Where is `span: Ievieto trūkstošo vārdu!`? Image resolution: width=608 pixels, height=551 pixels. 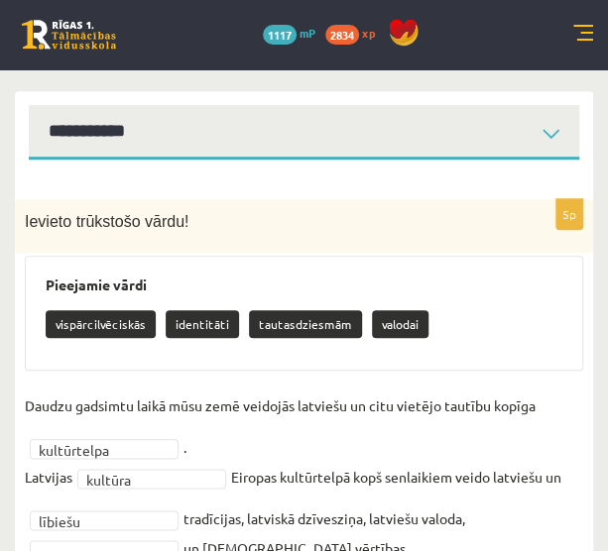 span: Ievieto trūkstošo vārdu! is located at coordinates (106, 221).